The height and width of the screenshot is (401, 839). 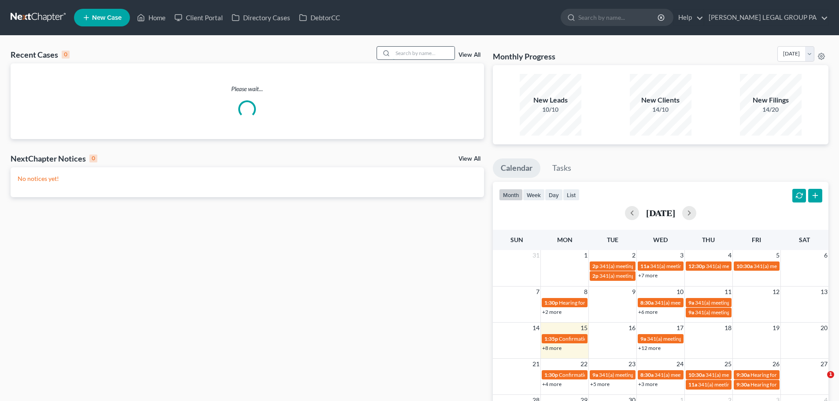 What do you see at coordinates (247, 179) in the screenshot?
I see `p: No notices yet!` at bounding box center [247, 179].